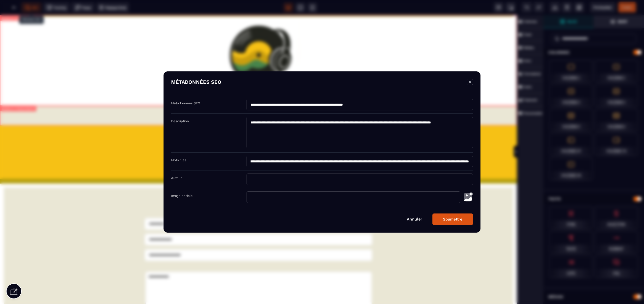 The width and height of the screenshot is (644, 304). I want to click on h4: MÉTADONNÉES SEO, so click(196, 83).